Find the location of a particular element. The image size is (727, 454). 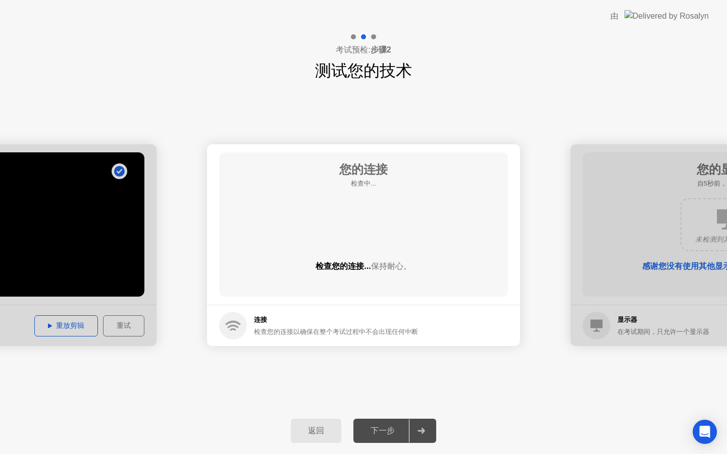

div: 返回 is located at coordinates (316, 431).